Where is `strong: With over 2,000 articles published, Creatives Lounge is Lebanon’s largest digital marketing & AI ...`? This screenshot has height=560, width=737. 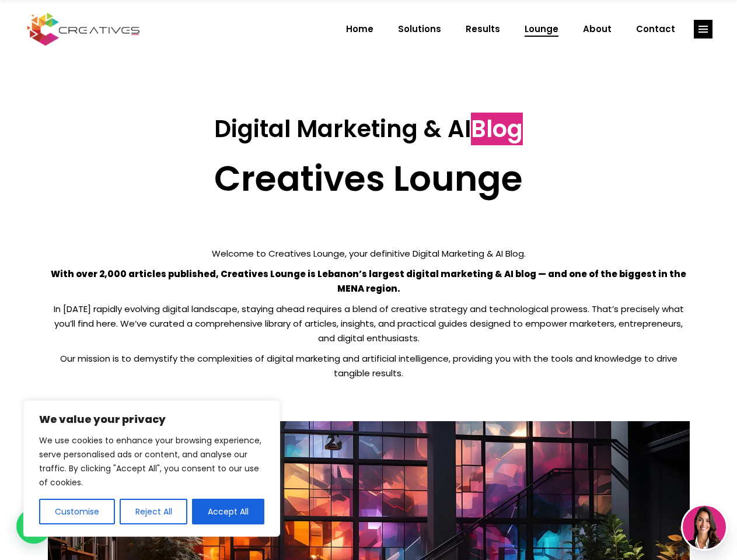
strong: With over 2,000 articles published, Creatives Lounge is Lebanon’s largest digital marketing & AI ... is located at coordinates (368, 281).